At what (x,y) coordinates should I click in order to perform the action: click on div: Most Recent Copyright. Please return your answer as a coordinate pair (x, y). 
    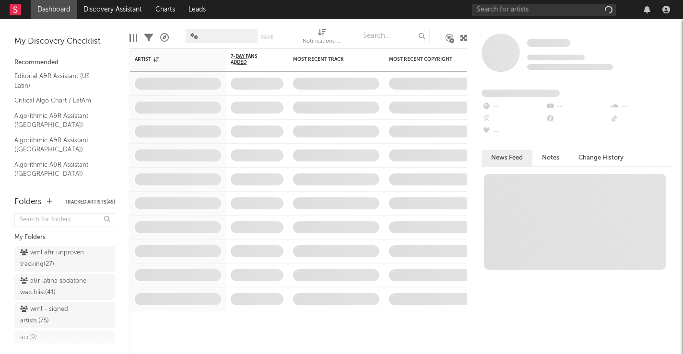
    Looking at the image, I should click on (425, 59).